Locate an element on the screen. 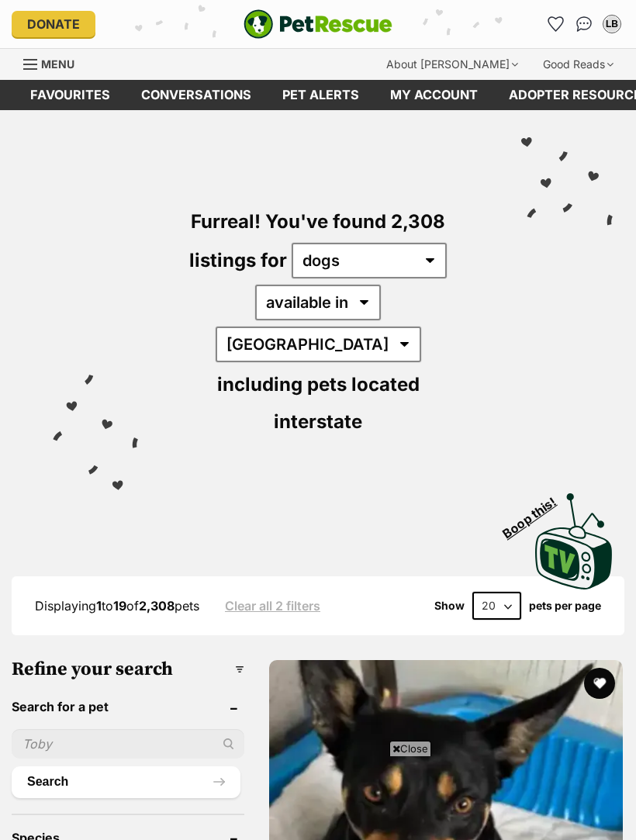 Image resolution: width=636 pixels, height=840 pixels. img: PetRescue TV logo is located at coordinates (574, 541).